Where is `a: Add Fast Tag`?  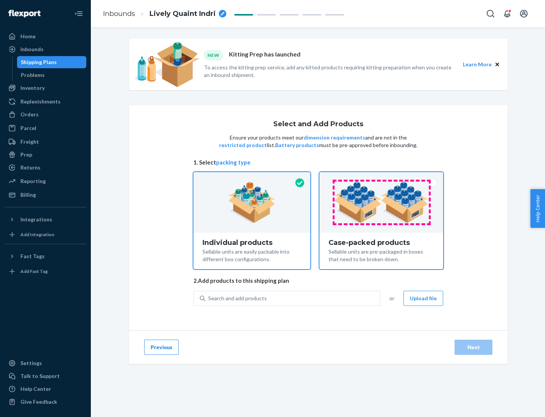
a: Add Fast Tag is located at coordinates (45, 271).